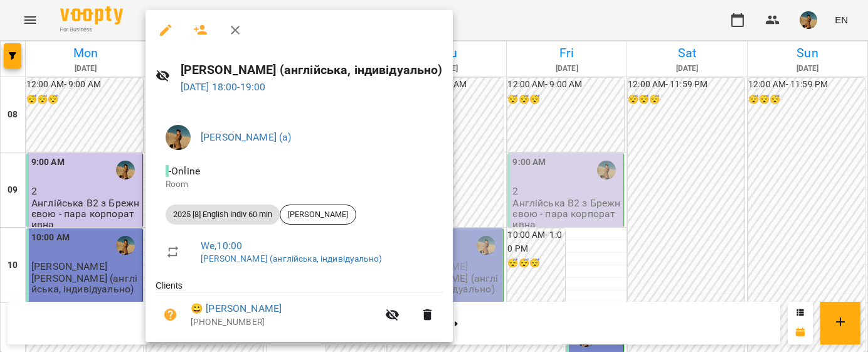 This screenshot has height=352, width=868. What do you see at coordinates (223, 214) in the screenshot?
I see `span: 2025 [8] English Indiv 60 min` at bounding box center [223, 214].